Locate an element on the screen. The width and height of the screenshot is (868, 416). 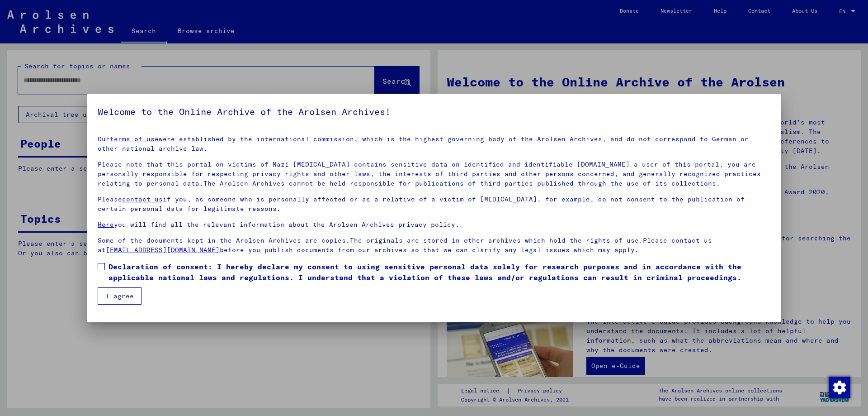
p: Please if you, as someone who is personally affected or as a relative of a victim of [MEDICAL_DAT... is located at coordinates (434, 204).